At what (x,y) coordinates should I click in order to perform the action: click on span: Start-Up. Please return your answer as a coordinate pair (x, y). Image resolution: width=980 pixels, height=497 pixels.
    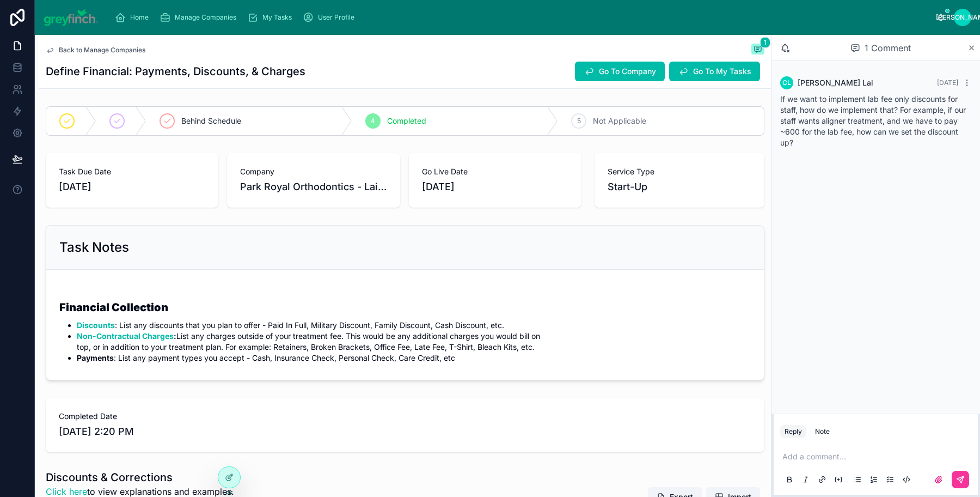
    Looking at the image, I should click on (628, 187).